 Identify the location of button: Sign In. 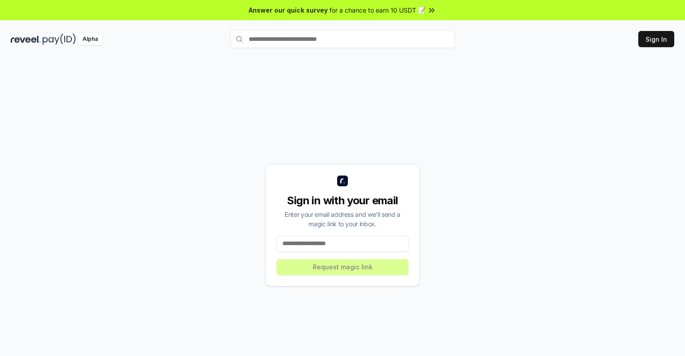
(656, 39).